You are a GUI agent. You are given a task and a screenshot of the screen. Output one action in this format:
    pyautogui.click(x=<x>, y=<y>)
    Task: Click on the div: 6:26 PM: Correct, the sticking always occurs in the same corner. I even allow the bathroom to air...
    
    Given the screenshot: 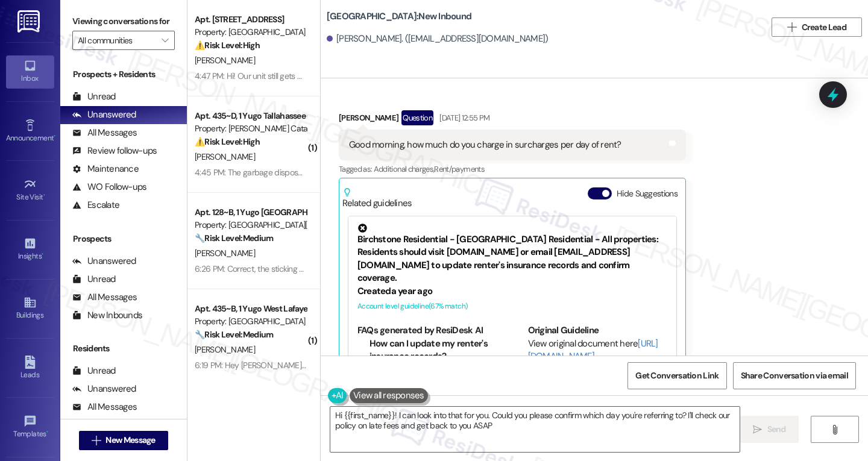 What is the action you would take?
    pyautogui.click(x=506, y=269)
    